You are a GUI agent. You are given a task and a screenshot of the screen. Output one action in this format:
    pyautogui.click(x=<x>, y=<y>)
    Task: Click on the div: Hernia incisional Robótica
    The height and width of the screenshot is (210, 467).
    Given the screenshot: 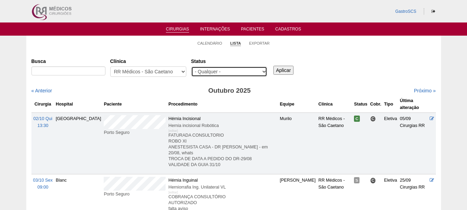 What is the action you would take?
    pyautogui.click(x=223, y=125)
    